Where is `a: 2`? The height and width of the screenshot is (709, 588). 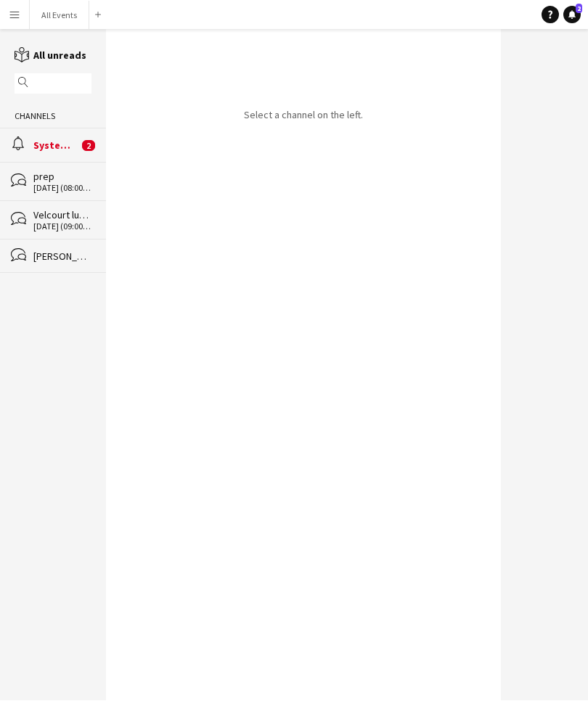
a: 2 is located at coordinates (573, 15).